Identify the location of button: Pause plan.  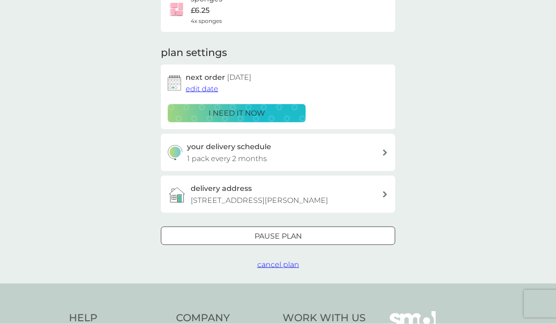
(278, 236).